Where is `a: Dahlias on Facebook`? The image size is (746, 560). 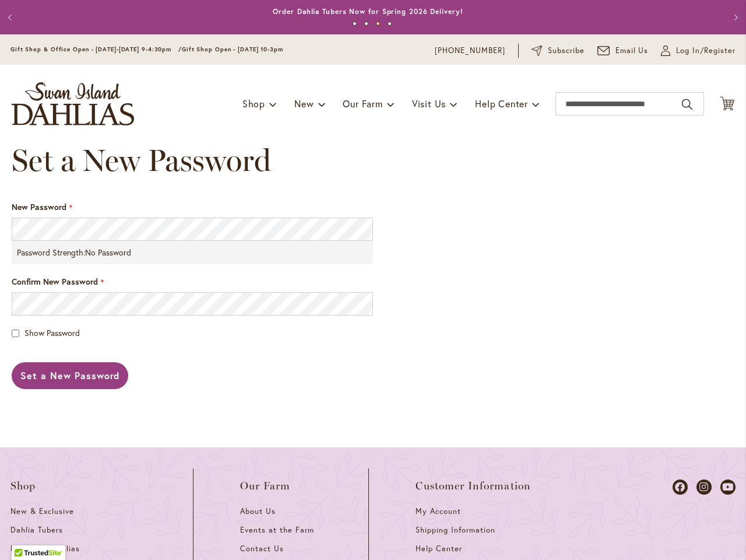 a: Dahlias on Facebook is located at coordinates (680, 487).